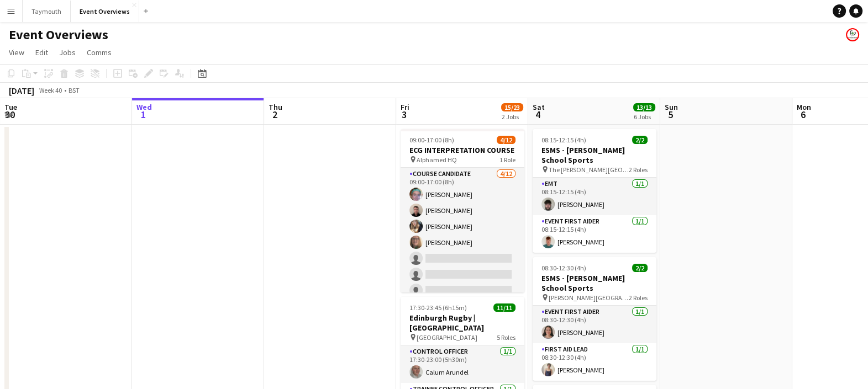 The width and height of the screenshot is (868, 389). I want to click on span: 4/12, so click(506, 140).